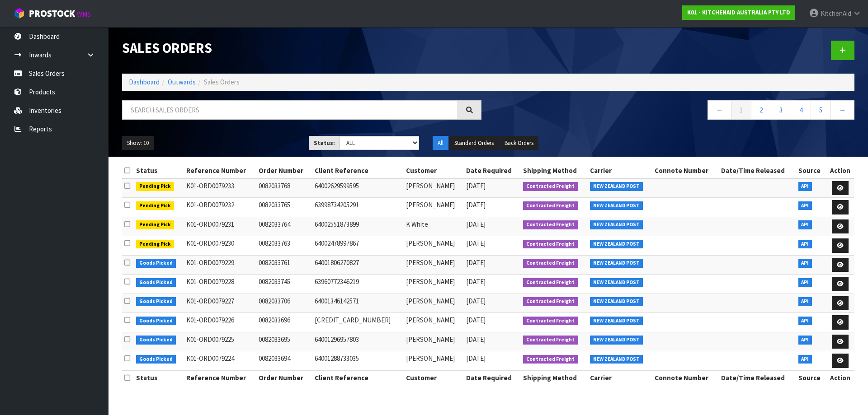  Describe the element at coordinates (358, 284) in the screenshot. I see `td: 63960772346219` at that location.